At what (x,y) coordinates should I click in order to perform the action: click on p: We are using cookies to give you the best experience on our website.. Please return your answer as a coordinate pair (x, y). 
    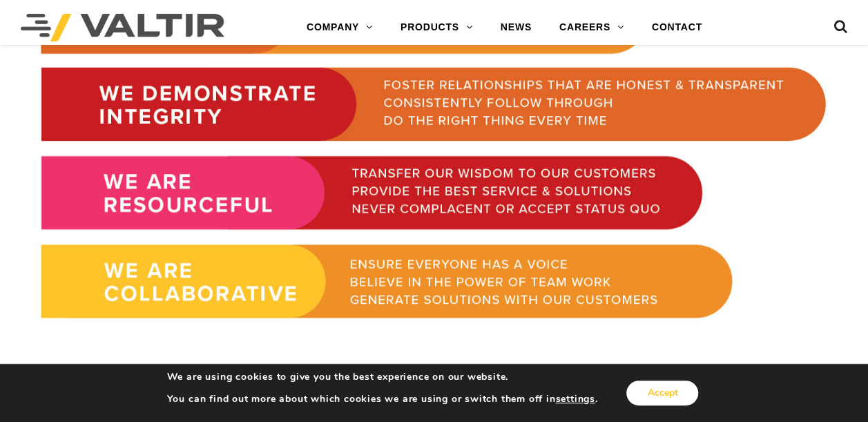
    Looking at the image, I should click on (383, 378).